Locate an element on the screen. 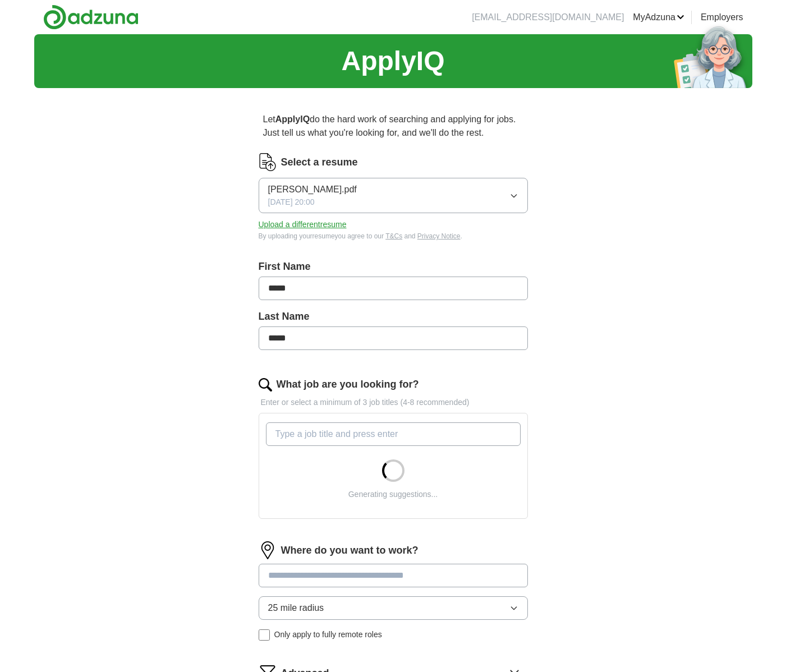 Image resolution: width=786 pixels, height=672 pixels. button: 25 mile radius is located at coordinates (393, 608).